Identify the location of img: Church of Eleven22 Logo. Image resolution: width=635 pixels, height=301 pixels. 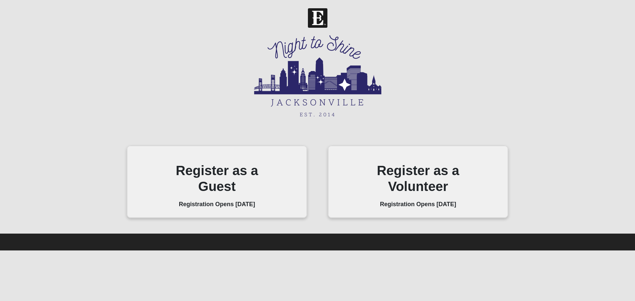
(318, 18).